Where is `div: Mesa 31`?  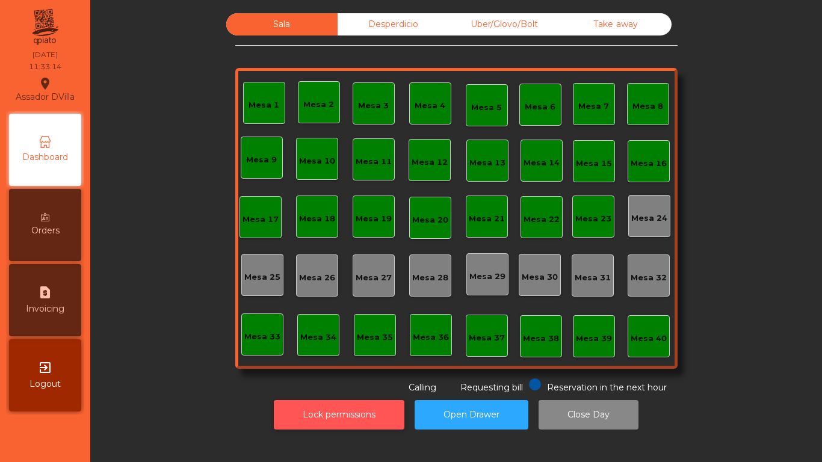 div: Mesa 31 is located at coordinates (593, 278).